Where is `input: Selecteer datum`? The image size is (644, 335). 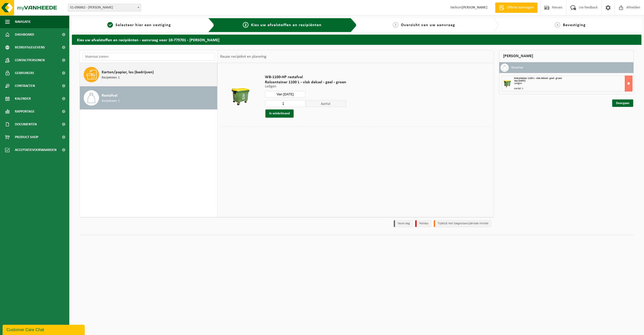
input: Selecteer datum is located at coordinates (285, 94).